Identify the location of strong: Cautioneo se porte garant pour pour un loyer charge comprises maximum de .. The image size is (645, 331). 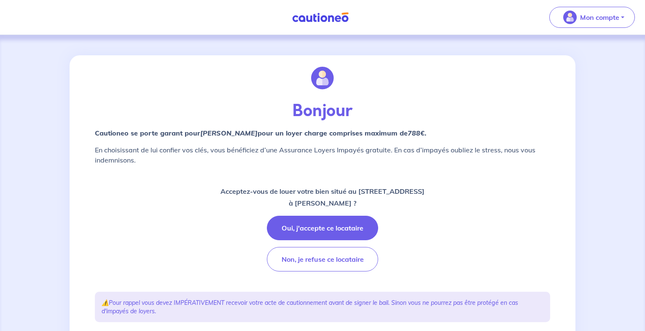
(261, 133).